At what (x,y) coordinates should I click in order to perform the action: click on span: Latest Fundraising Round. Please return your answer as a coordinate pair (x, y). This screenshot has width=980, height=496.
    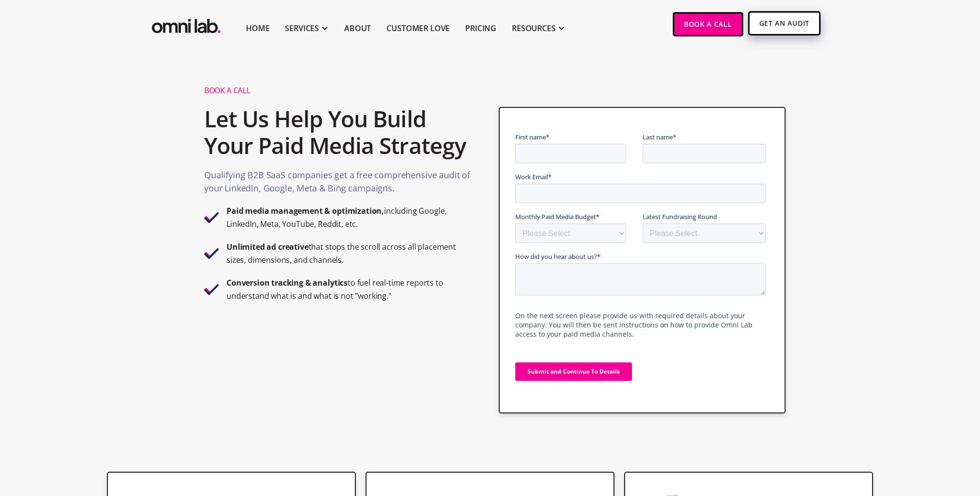
    Looking at the image, I should click on (164, 84).